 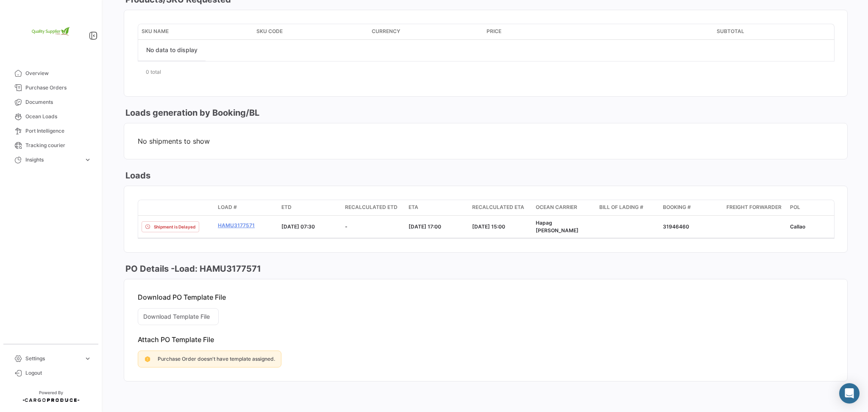 I want to click on a: Tracking courier, so click(x=50, y=145).